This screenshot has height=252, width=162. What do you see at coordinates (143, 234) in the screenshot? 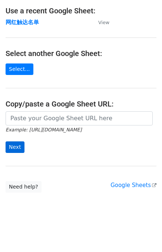
I see `div: Chat Widget` at bounding box center [143, 234].